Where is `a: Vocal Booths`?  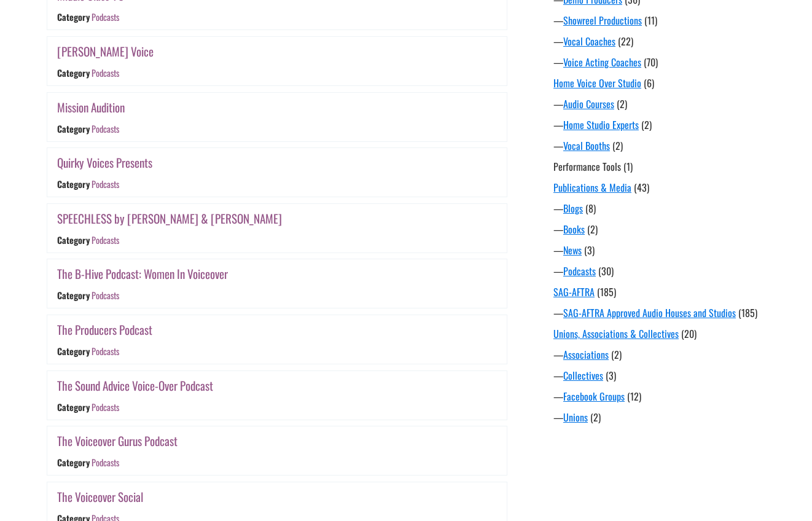
a: Vocal Booths is located at coordinates (587, 146).